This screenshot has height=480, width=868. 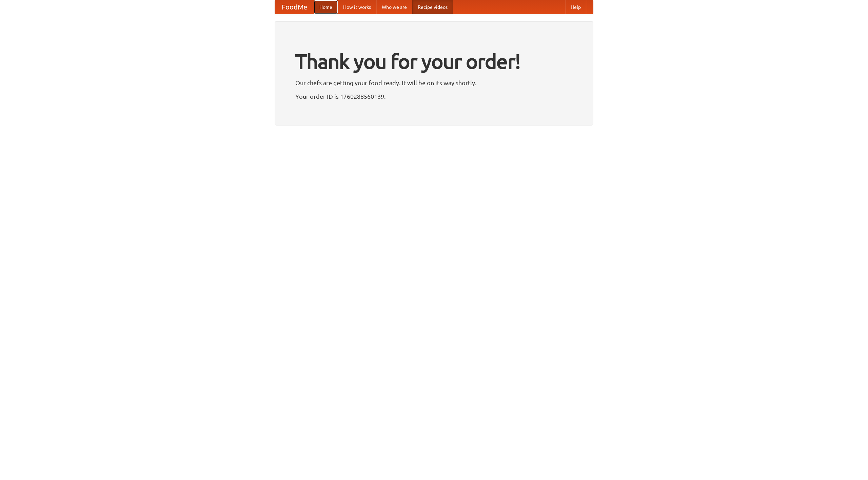 What do you see at coordinates (357, 7) in the screenshot?
I see `a: How it works` at bounding box center [357, 7].